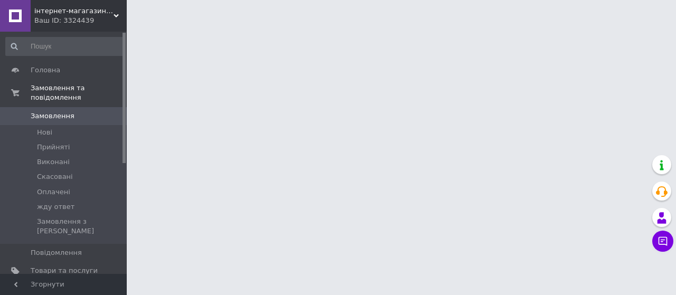 Image resolution: width=676 pixels, height=295 pixels. Describe the element at coordinates (44, 132) in the screenshot. I see `span: Нові` at that location.